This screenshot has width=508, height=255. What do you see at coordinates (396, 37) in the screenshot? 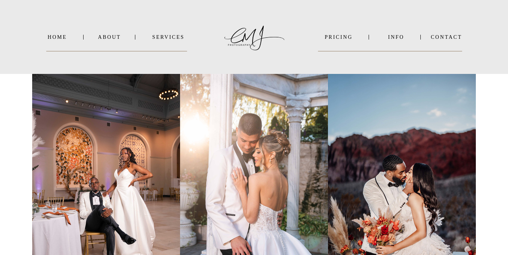
I see `a: INFO` at bounding box center [396, 37].